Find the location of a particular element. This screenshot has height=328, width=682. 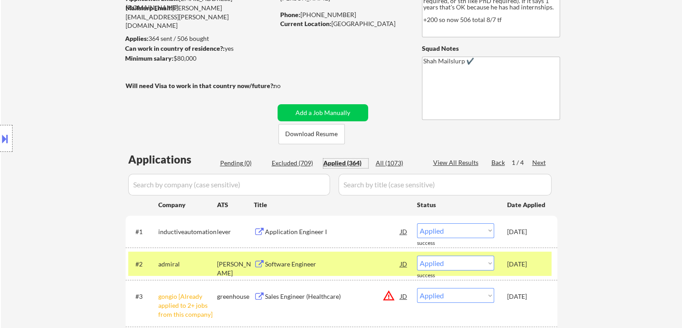

div: gongio [Already applied to 2+ jobs from this company] is located at coordinates (188, 305).